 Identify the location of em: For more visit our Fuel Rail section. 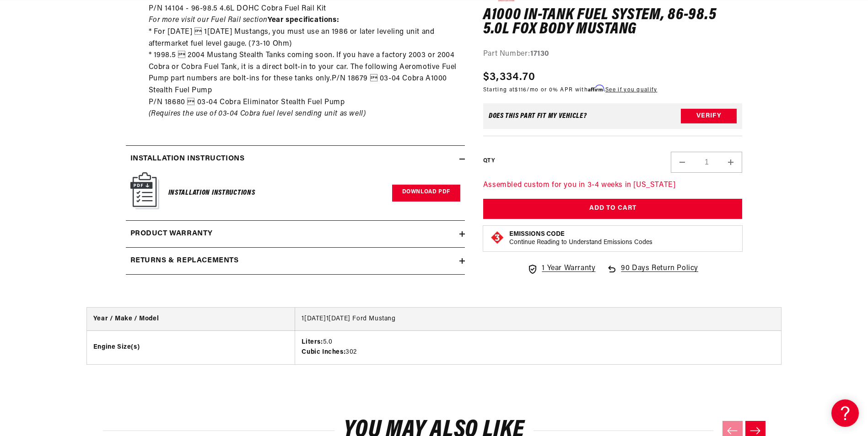
(208, 20).